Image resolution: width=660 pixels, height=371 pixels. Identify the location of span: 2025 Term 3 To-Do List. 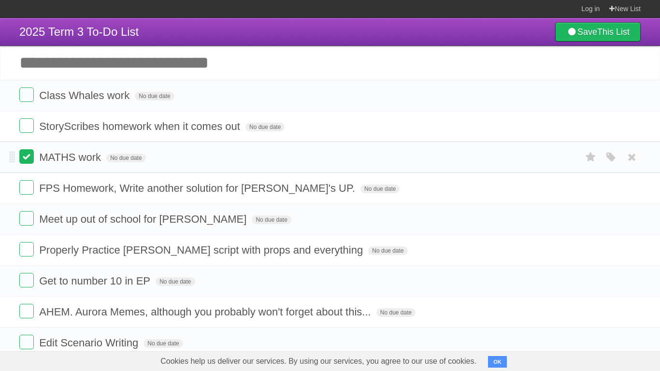
(79, 31).